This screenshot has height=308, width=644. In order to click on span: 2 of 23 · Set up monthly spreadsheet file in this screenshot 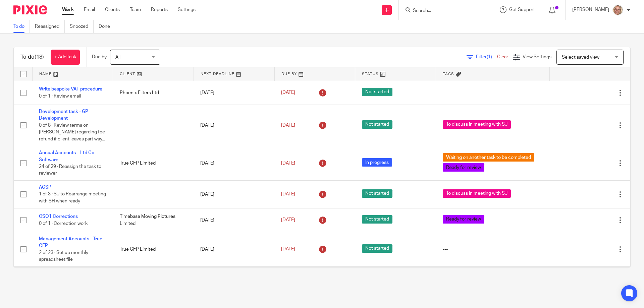, I will do `click(63, 256)`.